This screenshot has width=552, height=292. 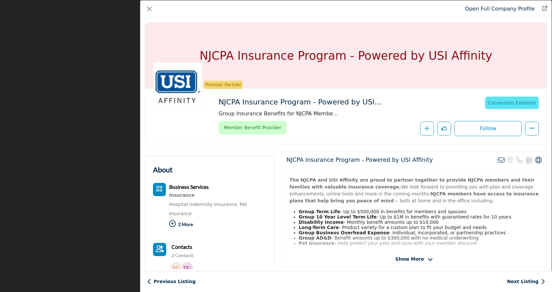 I want to click on strong: Long-Term Care, so click(x=319, y=228).